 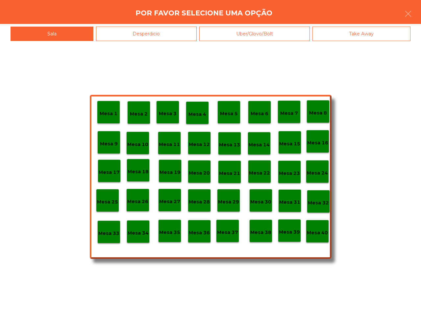 I want to click on p: Mesa 31, so click(x=289, y=202).